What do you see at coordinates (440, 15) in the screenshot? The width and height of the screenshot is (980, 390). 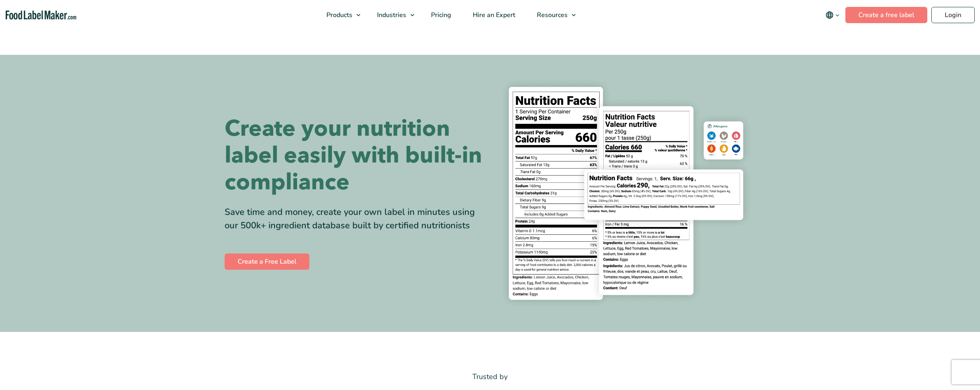 I see `span: Pricing` at bounding box center [440, 15].